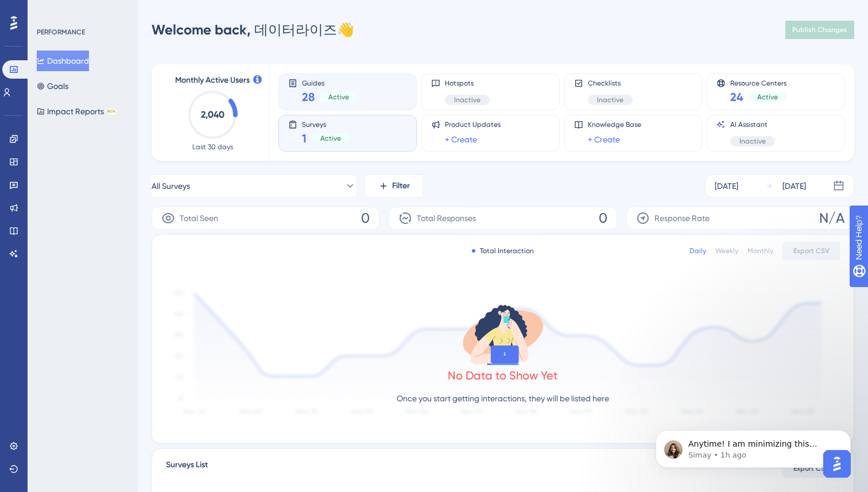  I want to click on button: Open AI Assistant Launcher, so click(17, 17).